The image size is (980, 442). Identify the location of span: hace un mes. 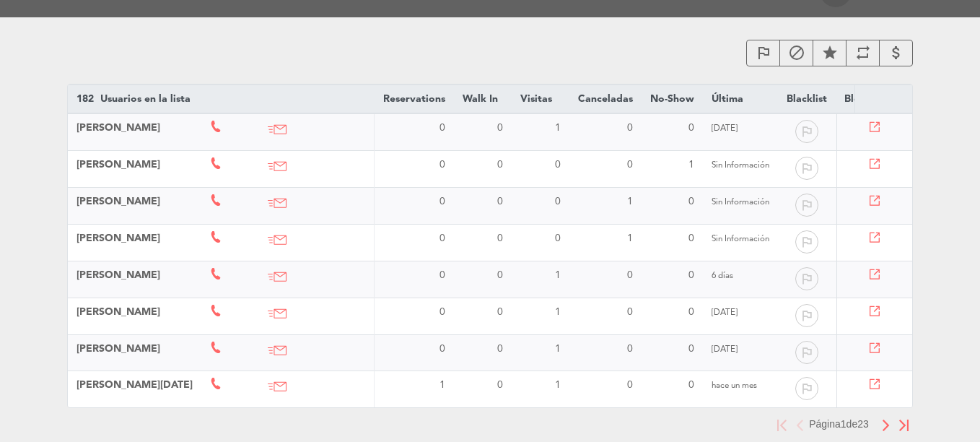
(734, 386).